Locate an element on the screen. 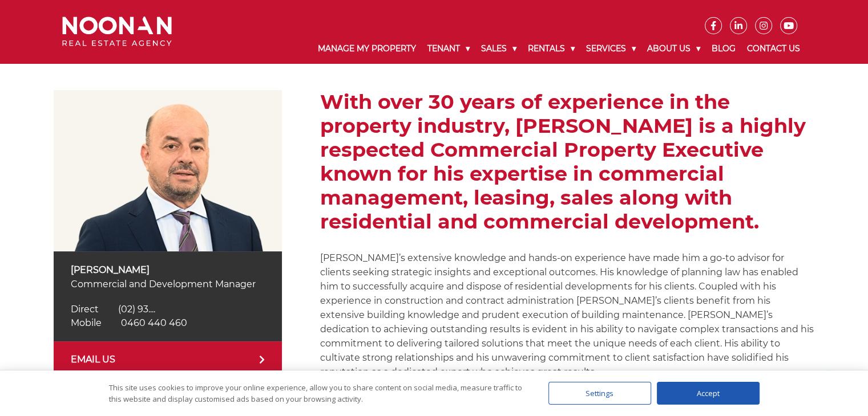 The height and width of the screenshot is (416, 868). a: Tenant is located at coordinates (449, 48).